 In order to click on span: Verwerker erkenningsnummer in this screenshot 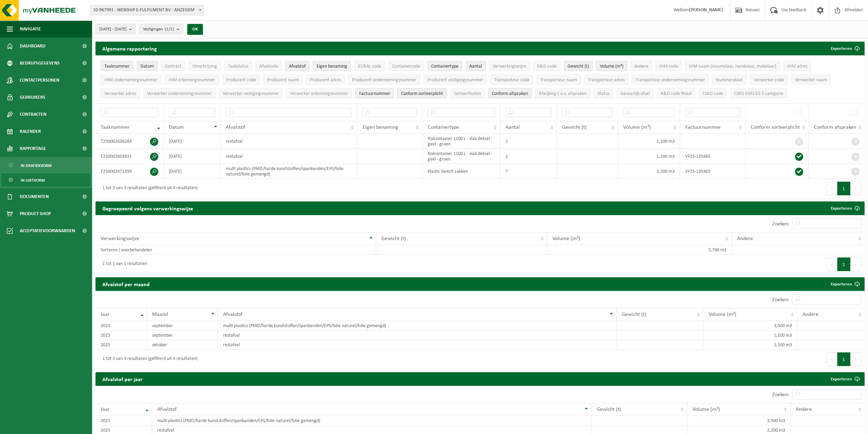, I will do `click(319, 94)`.